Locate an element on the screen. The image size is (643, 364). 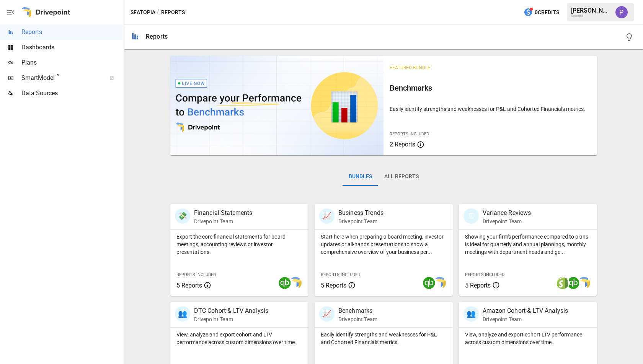
span: 0 Credits is located at coordinates (547, 12).